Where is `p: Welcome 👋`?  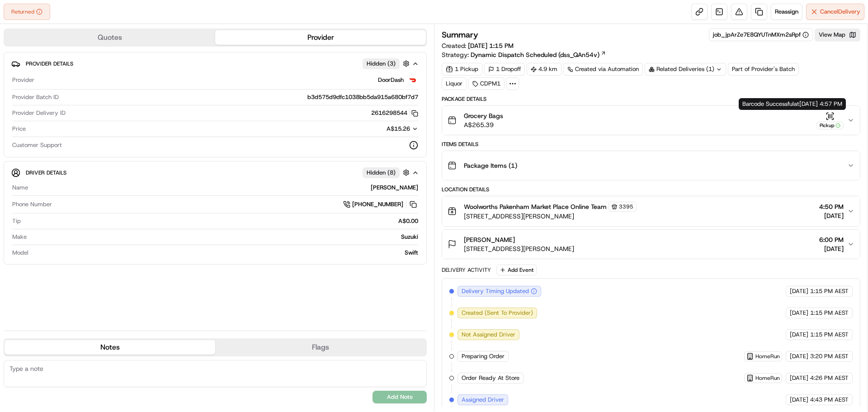 p: Welcome 👋 is located at coordinates (87, 44).